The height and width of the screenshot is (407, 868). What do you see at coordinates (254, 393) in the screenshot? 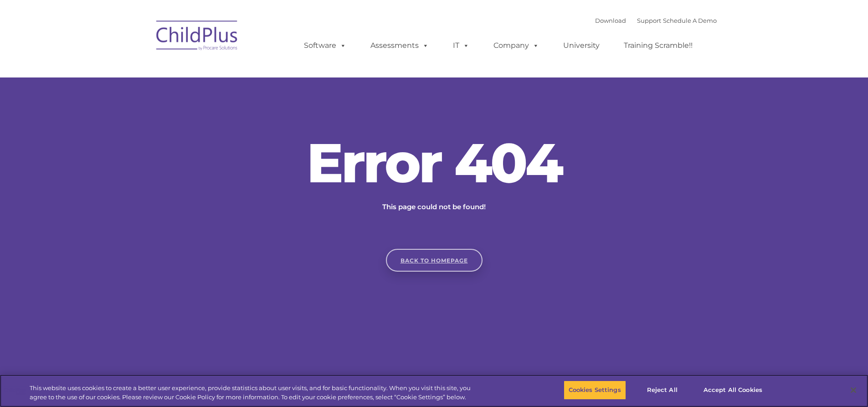
I see `div: This website uses cookies to create a better user experience, provide statistics about user visit...` at bounding box center [254, 393].